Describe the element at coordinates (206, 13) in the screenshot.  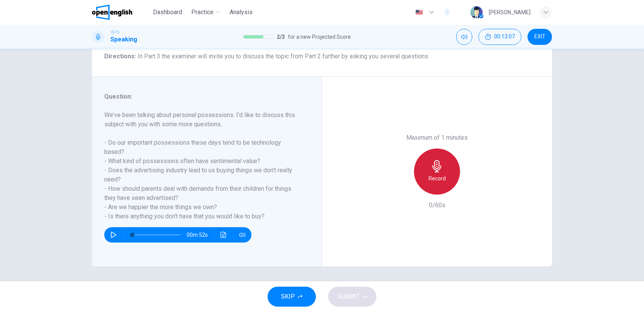
I see `button: Practice` at that location.